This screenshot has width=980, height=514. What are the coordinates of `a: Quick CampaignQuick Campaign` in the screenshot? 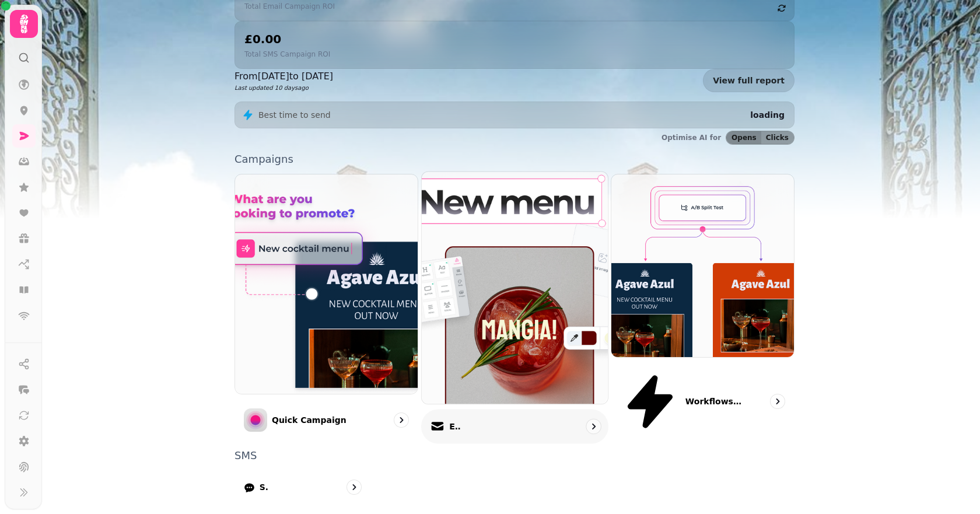 It's located at (326, 307).